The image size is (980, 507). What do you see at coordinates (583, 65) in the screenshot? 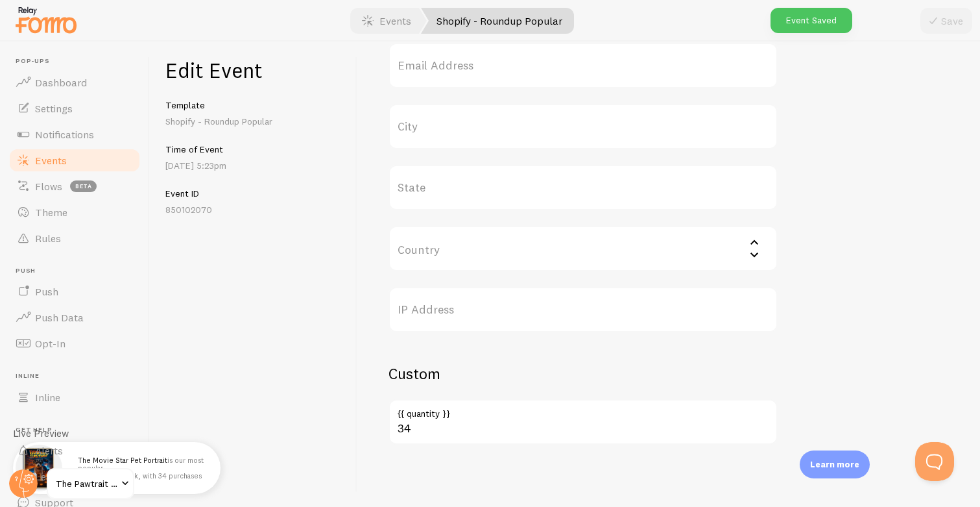
I see `label: Email Address` at bounding box center [583, 65].